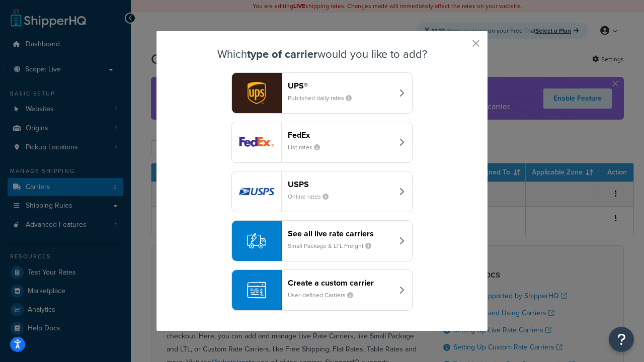 The image size is (644, 362). What do you see at coordinates (621, 340) in the screenshot?
I see `button: Open Resource Center` at bounding box center [621, 340].